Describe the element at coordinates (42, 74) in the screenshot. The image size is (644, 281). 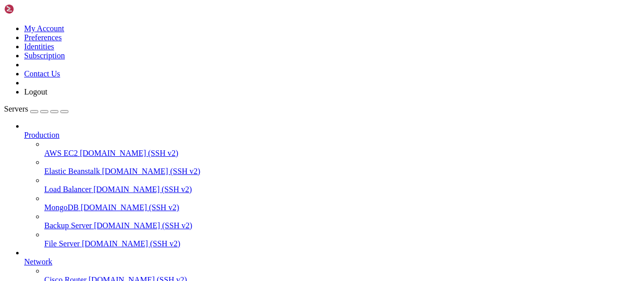
I see `a: Contact Us` at that location.